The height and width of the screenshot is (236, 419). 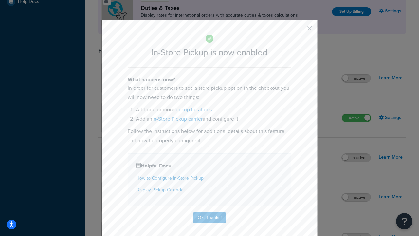 What do you see at coordinates (209, 52) in the screenshot?
I see `h2: In-Store Pickup is now enabled` at bounding box center [209, 52].